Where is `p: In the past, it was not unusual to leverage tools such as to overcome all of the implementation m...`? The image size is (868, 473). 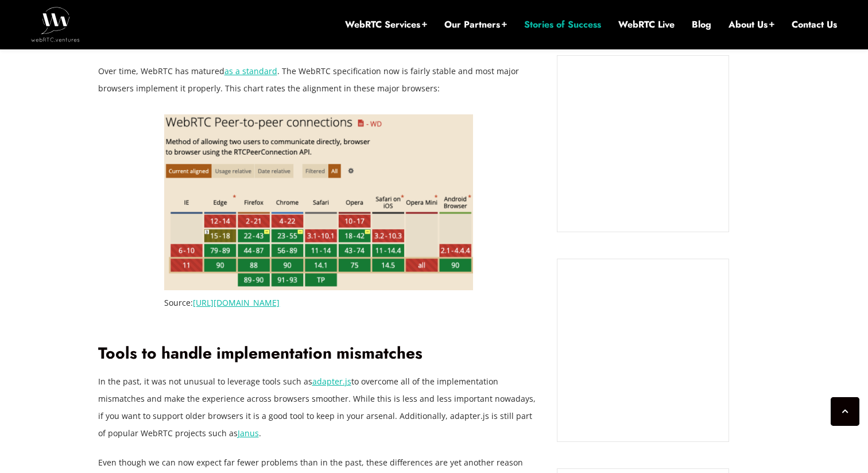
p: In the past, it was not unusual to leverage tools such as to overcome all of the implementation m... is located at coordinates (319, 407).